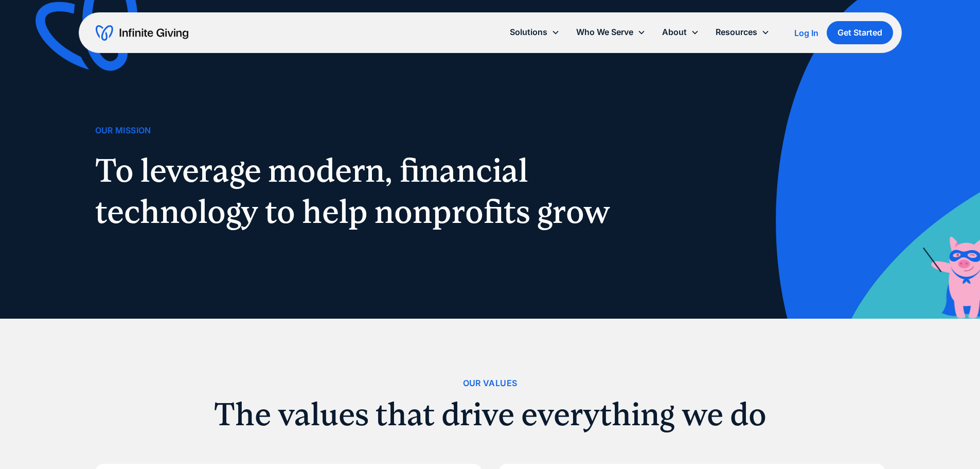  What do you see at coordinates (806, 33) in the screenshot?
I see `a: Log In` at bounding box center [806, 33].